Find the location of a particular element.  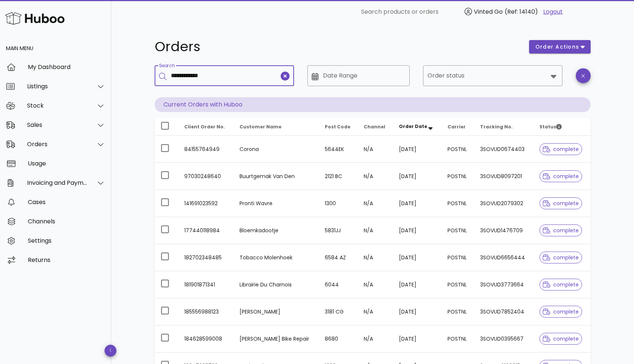

a: Logout is located at coordinates (553, 11).